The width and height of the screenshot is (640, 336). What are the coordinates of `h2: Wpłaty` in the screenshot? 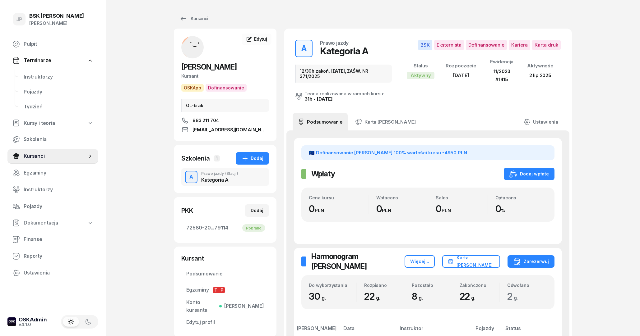 It's located at (323, 174).